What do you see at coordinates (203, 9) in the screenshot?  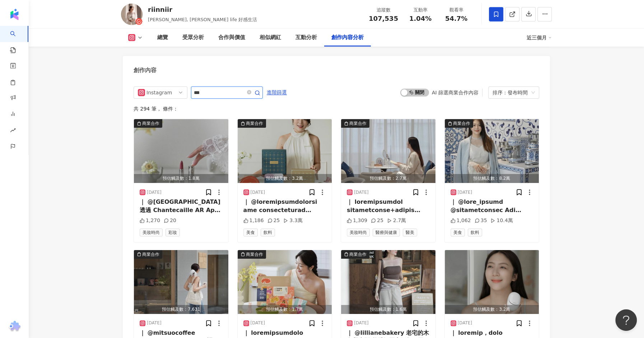 I see `div: riinniir` at bounding box center [203, 9].